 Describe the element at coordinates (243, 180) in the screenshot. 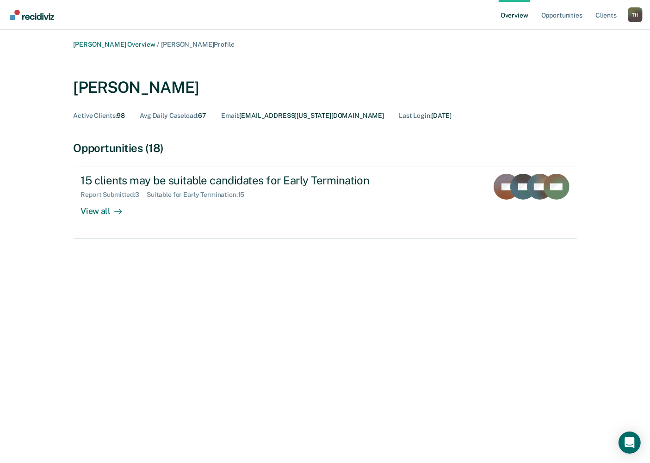

I see `div: 15 clients may be suitable candidates for Early Termination` at that location.